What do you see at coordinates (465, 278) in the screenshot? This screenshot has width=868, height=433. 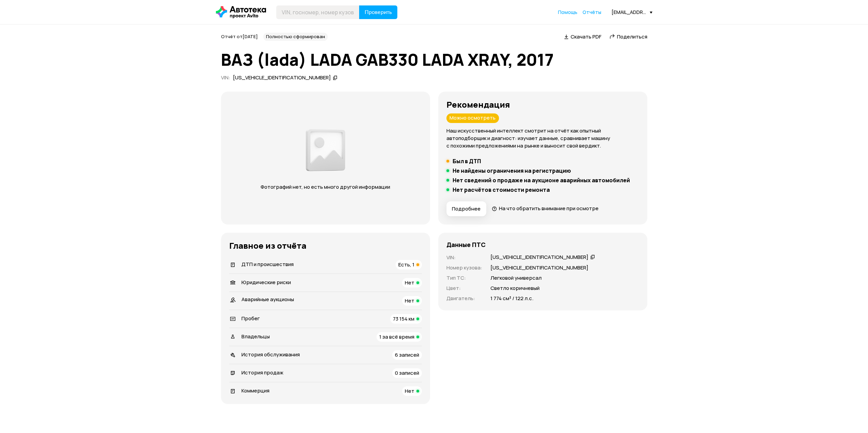 I see `p: Тип ТС :` at bounding box center [465, 278].